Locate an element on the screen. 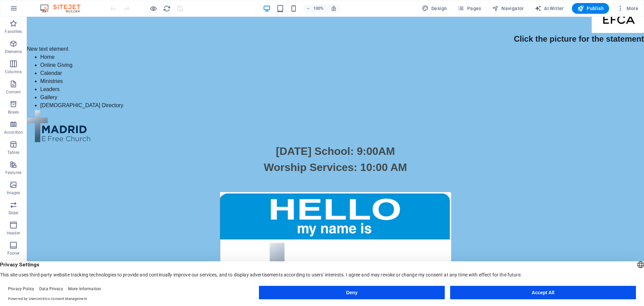 The width and height of the screenshot is (644, 306). p: Accordion is located at coordinates (14, 132).